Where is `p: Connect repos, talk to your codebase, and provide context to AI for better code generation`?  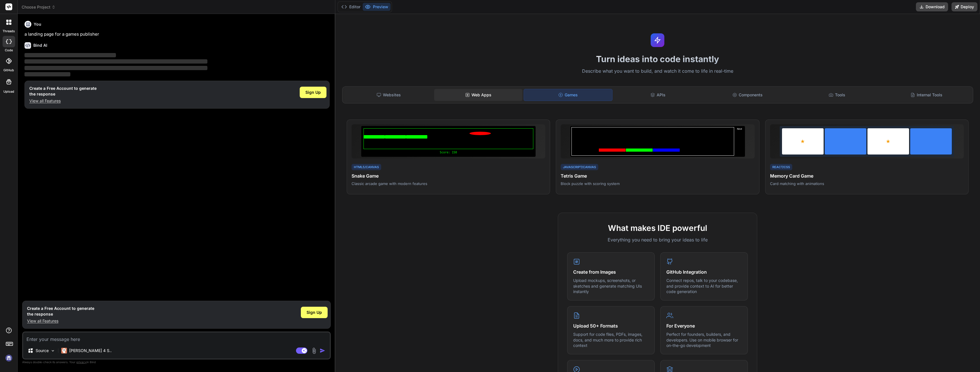 p: Connect repos, talk to your codebase, and provide context to AI for better code generation is located at coordinates (704, 286).